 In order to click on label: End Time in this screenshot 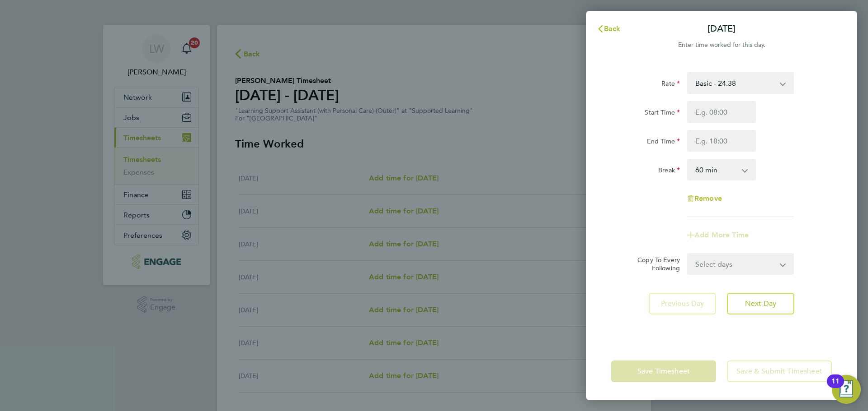, I will do `click(663, 143)`.